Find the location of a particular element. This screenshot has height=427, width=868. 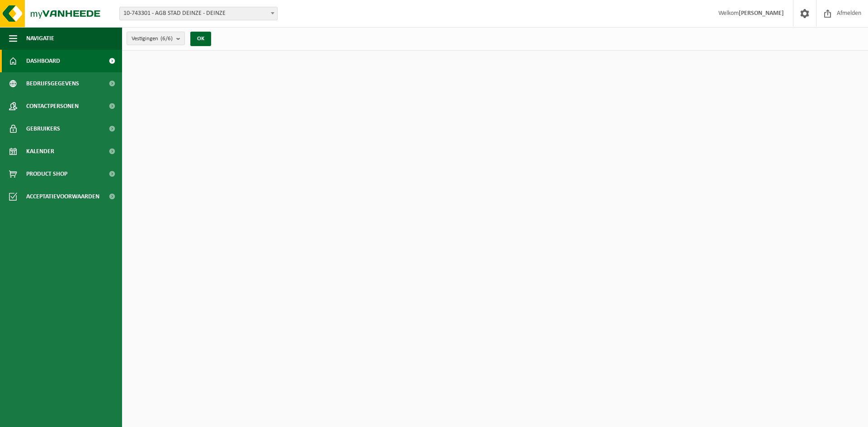

span: Dashboard is located at coordinates (43, 61).